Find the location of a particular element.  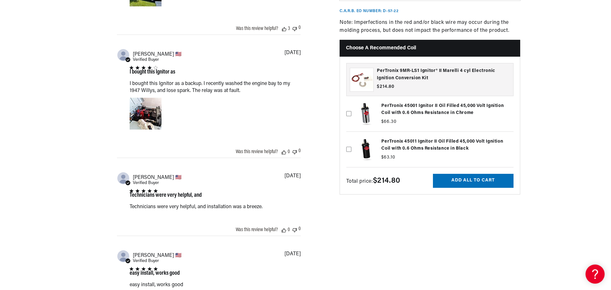

span: Matt T. is located at coordinates (157, 177).